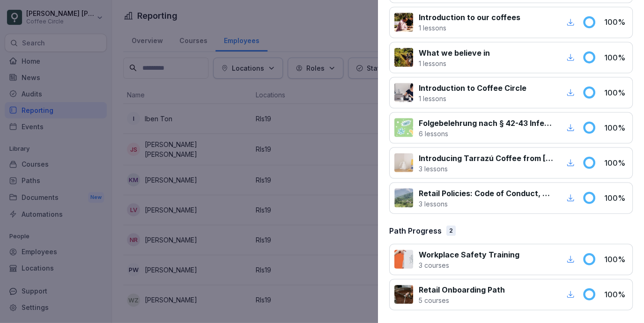  What do you see at coordinates (469, 265) in the screenshot?
I see `p: 3 courses` at bounding box center [469, 265].